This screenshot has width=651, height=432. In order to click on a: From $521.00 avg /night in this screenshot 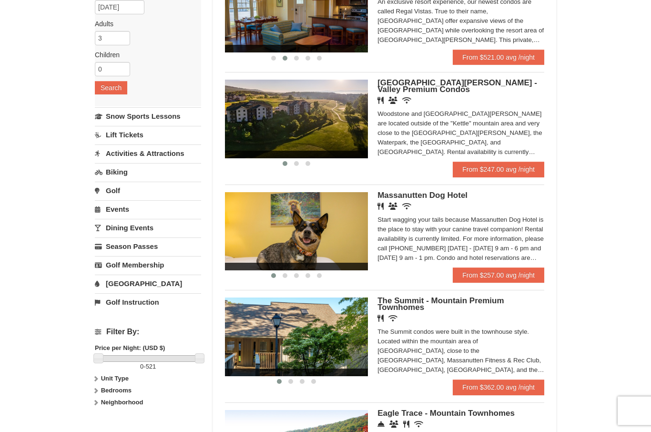, I will do `click(498, 58)`.